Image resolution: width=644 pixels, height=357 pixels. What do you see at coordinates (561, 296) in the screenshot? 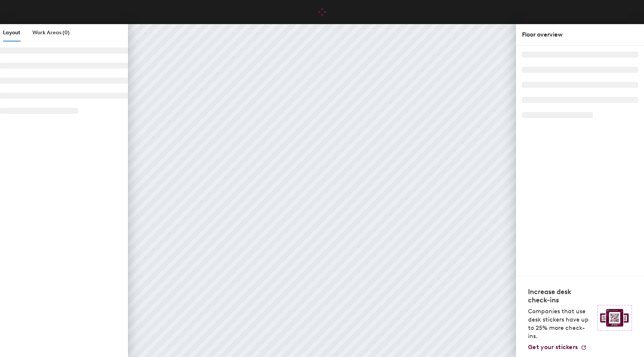
I see `h4: Increase desk check-ins` at bounding box center [561, 296].